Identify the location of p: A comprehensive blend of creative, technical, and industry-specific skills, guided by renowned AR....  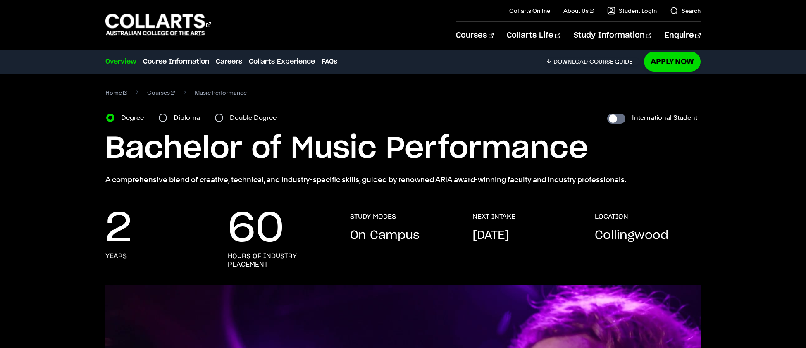
(403, 180).